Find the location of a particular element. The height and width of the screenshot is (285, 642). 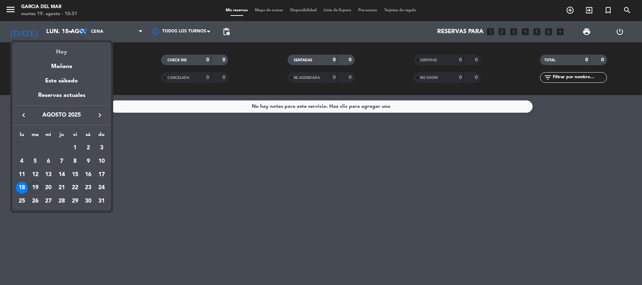

div: 4 is located at coordinates (22, 161).